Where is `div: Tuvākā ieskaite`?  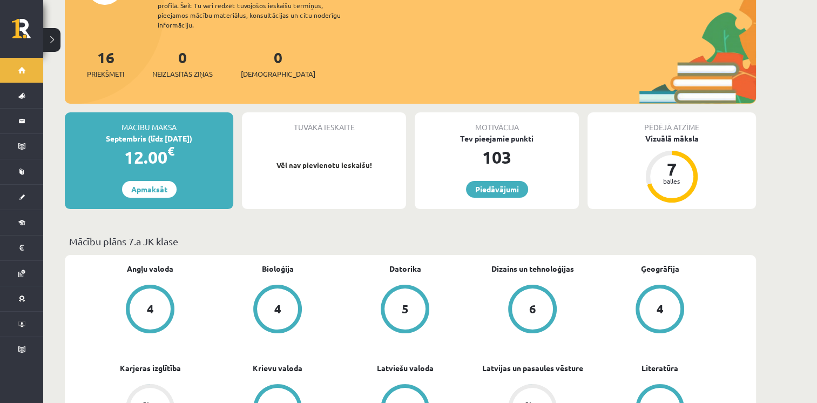
div: Tuvākā ieskaite is located at coordinates (324, 123).